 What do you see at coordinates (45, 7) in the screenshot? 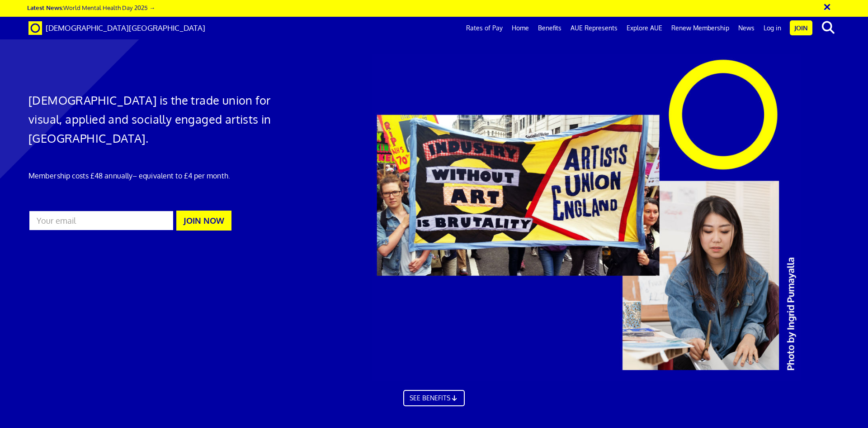
I see `strong: Latest News:` at bounding box center [45, 7].